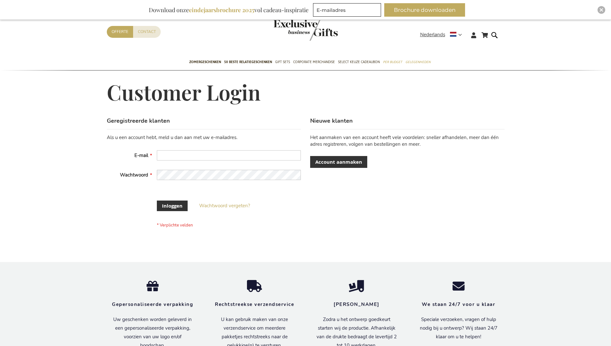 This screenshot has height=346, width=611. I want to click on button: Brochure downloaden, so click(424, 10).